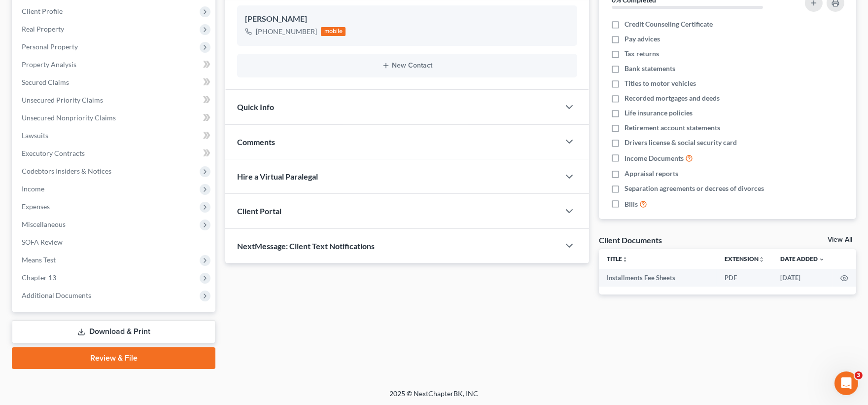  What do you see at coordinates (659, 113) in the screenshot?
I see `span: Life insurance policies` at bounding box center [659, 113].